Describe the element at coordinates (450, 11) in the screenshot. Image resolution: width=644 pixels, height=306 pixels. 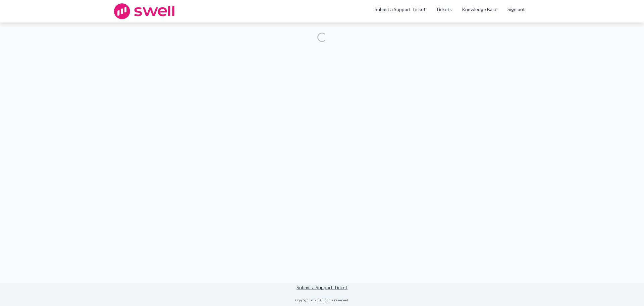
I see `ul: Main menu` at that location.